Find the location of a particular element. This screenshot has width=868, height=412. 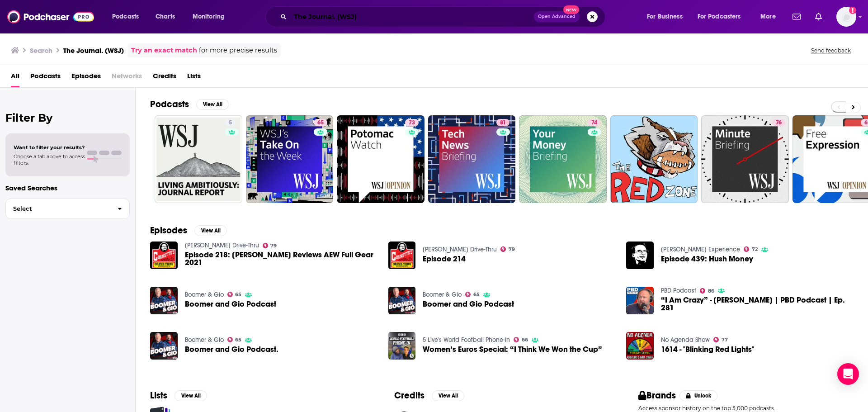

span: Episode 439: Hush Money is located at coordinates (707, 259).